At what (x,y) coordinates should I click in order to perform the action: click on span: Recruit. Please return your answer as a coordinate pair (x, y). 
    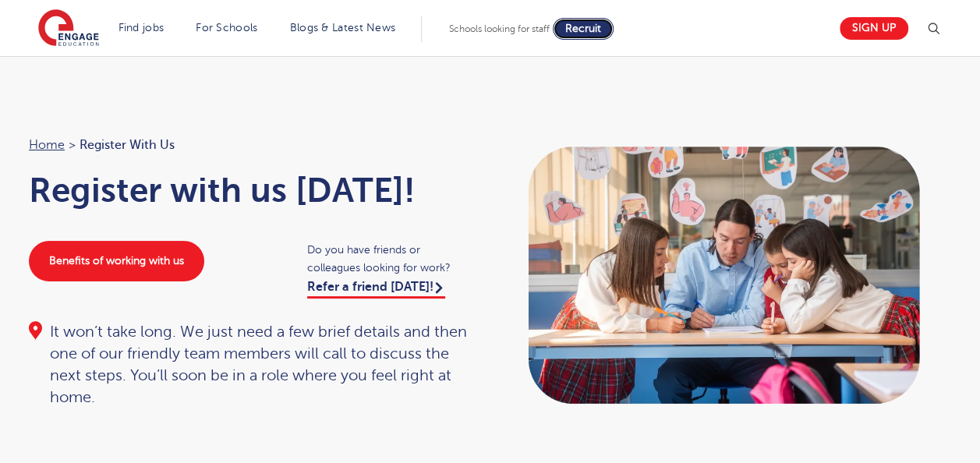
    Looking at the image, I should click on (583, 28).